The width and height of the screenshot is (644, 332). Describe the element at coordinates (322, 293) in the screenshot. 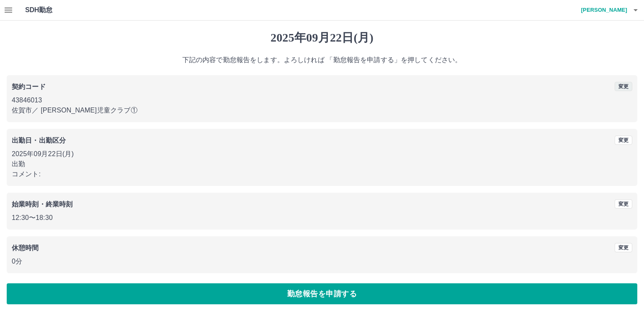

I see `button: 勤怠報告を申請する` at that location.